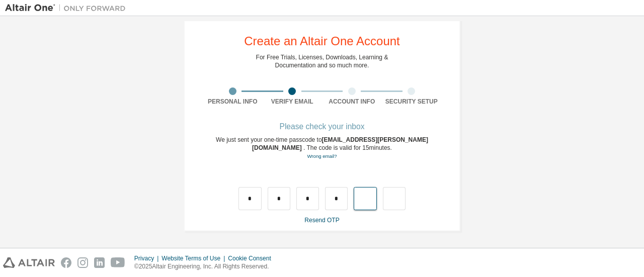  I want to click on div: We just sent your one-time passcode to . The code is valid for 15 minutes., so click(322, 148).